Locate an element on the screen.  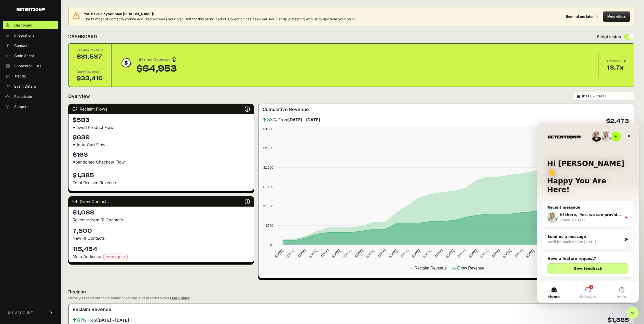
text: Grow Revenue is located at coordinates (471, 268).